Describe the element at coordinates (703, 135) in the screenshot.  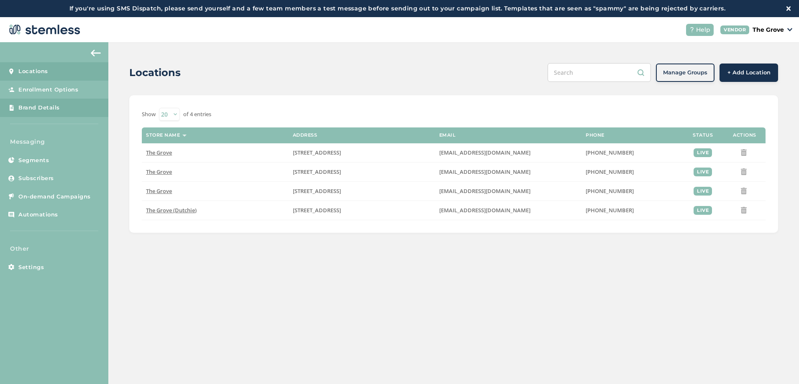
I see `label: Status` at that location.